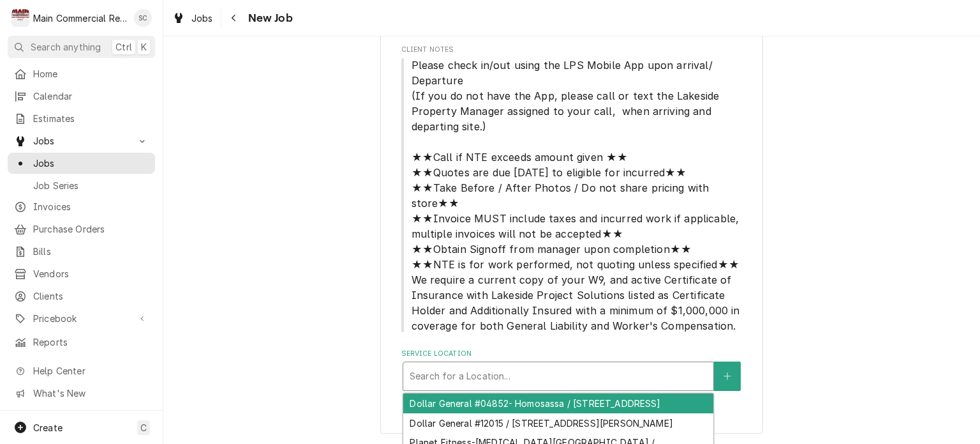 The height and width of the screenshot is (444, 980). Describe the element at coordinates (727, 376) in the screenshot. I see `button: Create New Location` at that location.